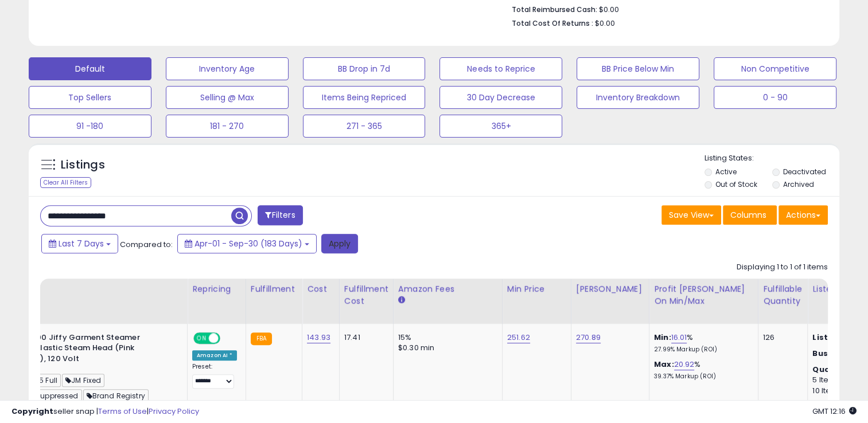  I want to click on div: $0.30 min, so click(445, 348).